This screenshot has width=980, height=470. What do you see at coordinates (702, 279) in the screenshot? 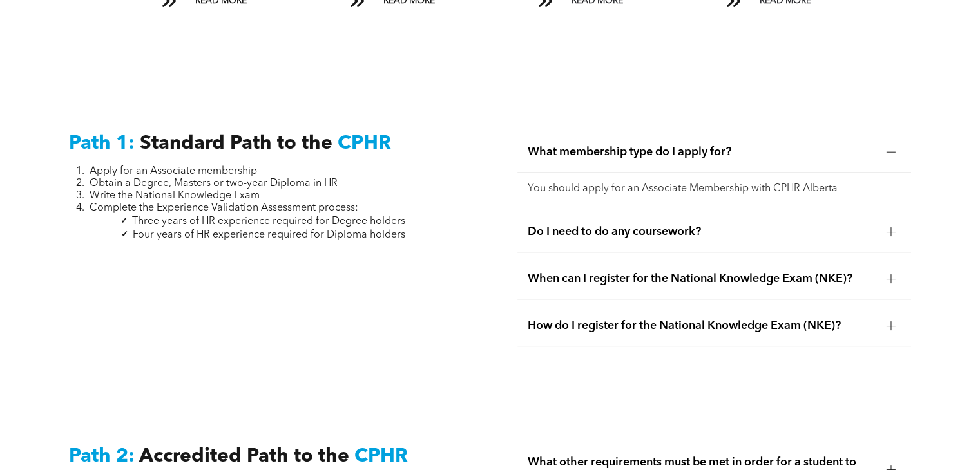
I see `span: When can I register for the National Knowledge Exam (NKE)?` at bounding box center [702, 279].